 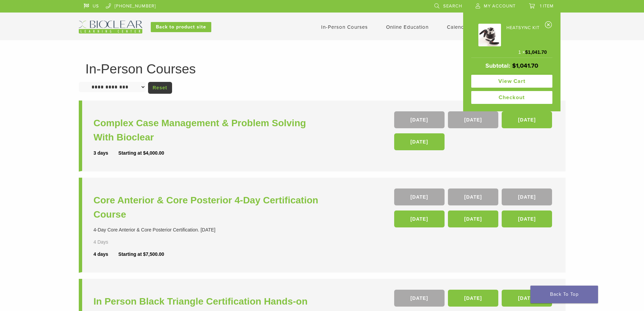 What do you see at coordinates (564, 294) in the screenshot?
I see `a: Back To Top` at bounding box center [564, 294].